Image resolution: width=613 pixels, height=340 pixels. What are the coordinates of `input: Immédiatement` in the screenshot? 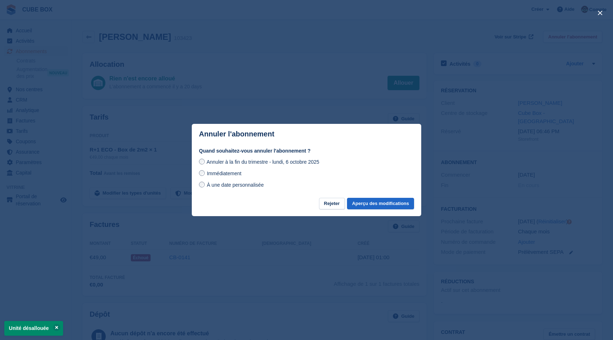 It's located at (202, 173).